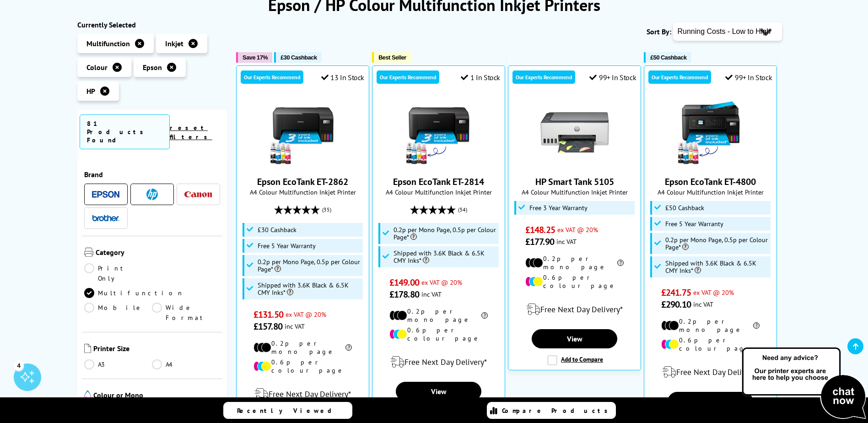  Describe the element at coordinates (574, 132) in the screenshot. I see `img: HP Smart Tank 5105` at that location.